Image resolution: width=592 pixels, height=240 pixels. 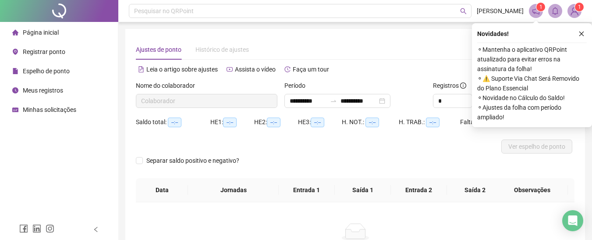 What do you see at coordinates (50, 110) in the screenshot?
I see `span: Minhas solicitações` at bounding box center [50, 110].